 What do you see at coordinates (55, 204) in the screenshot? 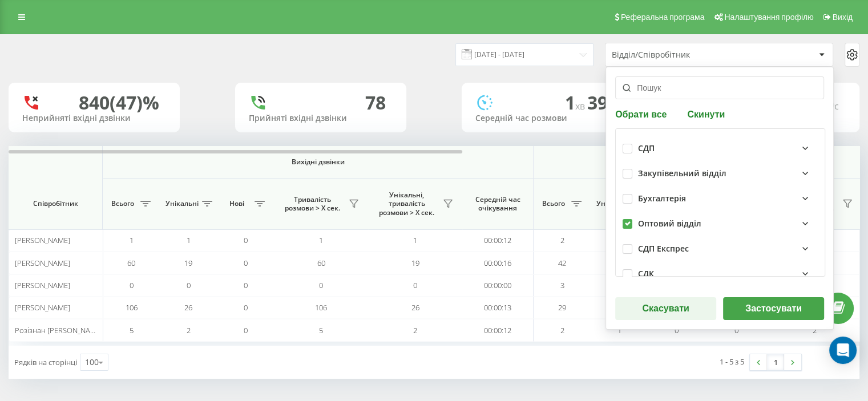
I see `span: Співробітник` at bounding box center [55, 204].